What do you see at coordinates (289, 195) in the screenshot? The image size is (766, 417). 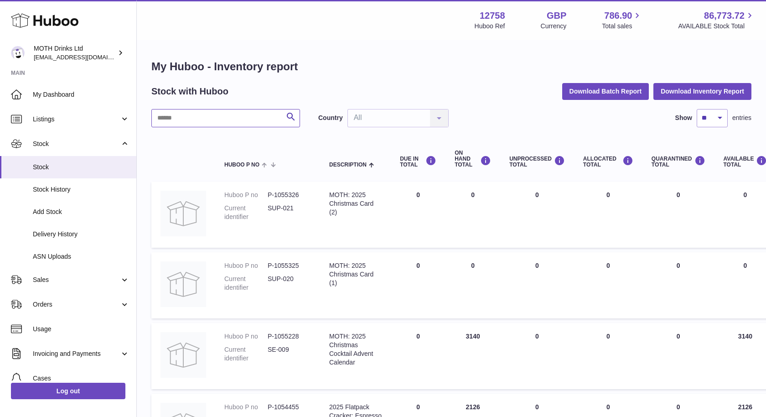 I see `dd: P-1055326` at bounding box center [289, 195].